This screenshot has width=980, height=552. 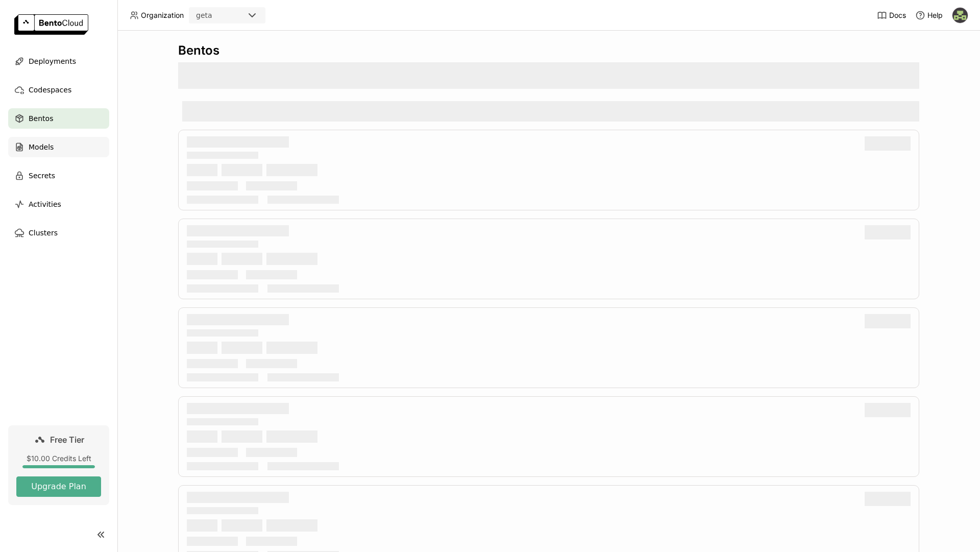 What do you see at coordinates (163, 16) in the screenshot?
I see `span: Organization` at bounding box center [163, 16].